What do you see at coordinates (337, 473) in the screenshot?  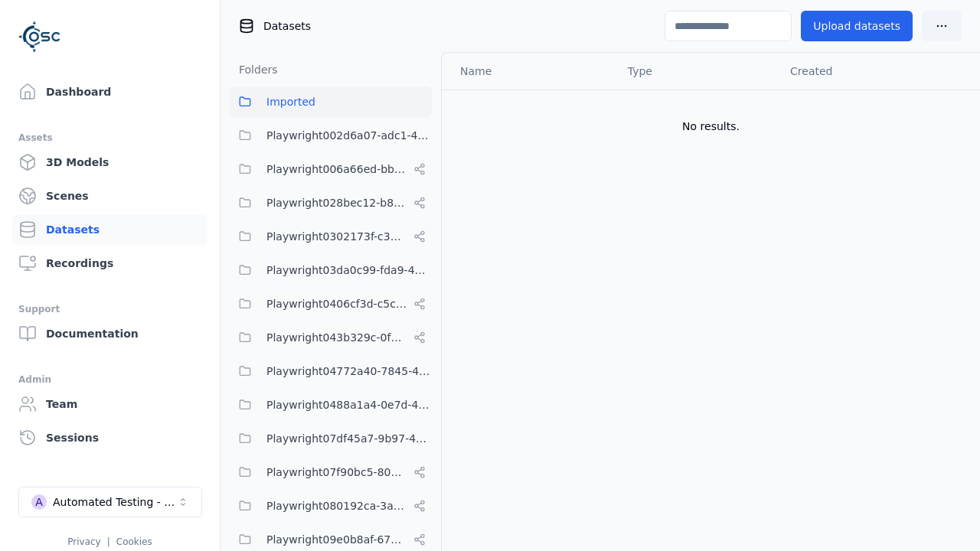 I see `span: Playwright07f90bc5-80d1-4d58-862e-051c9f56b799` at bounding box center [337, 473].